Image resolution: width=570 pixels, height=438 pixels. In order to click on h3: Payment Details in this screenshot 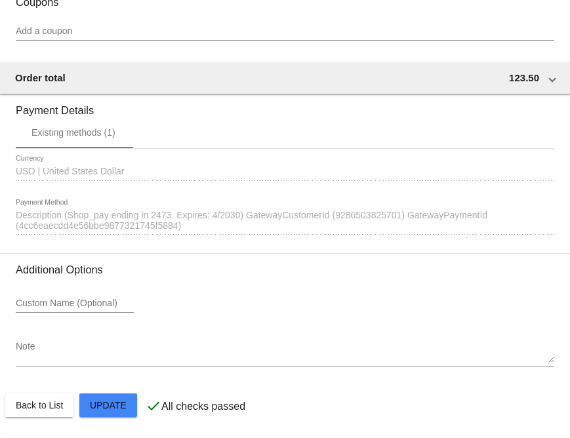, I will do `click(285, 106)`.